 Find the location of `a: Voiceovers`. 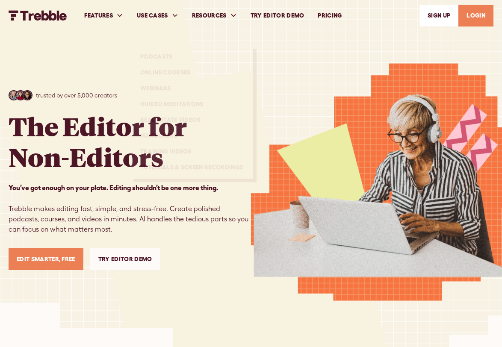

a: Voiceovers is located at coordinates (191, 135).